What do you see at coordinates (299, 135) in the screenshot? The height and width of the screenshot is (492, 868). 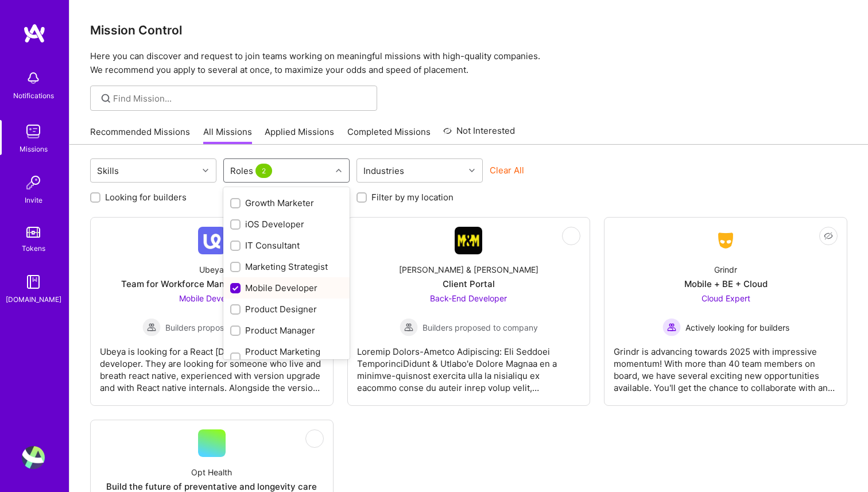 I see `a: Applied Missions` at bounding box center [299, 135].